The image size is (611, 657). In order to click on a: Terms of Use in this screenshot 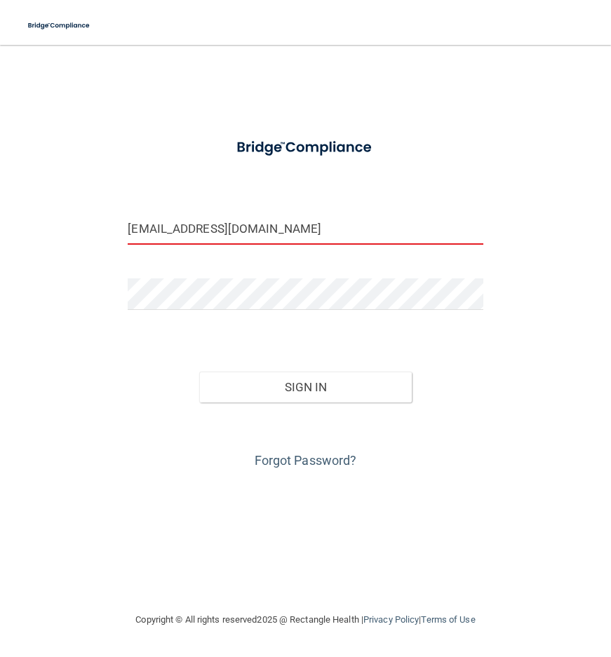, I will do `click(448, 620)`.